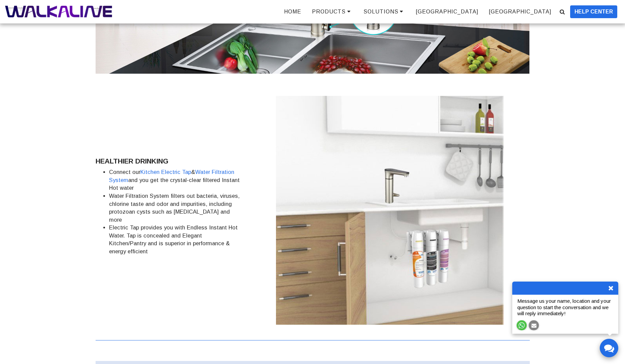 This screenshot has height=364, width=625. I want to click on a: Kitchen Electric Tap, so click(166, 172).